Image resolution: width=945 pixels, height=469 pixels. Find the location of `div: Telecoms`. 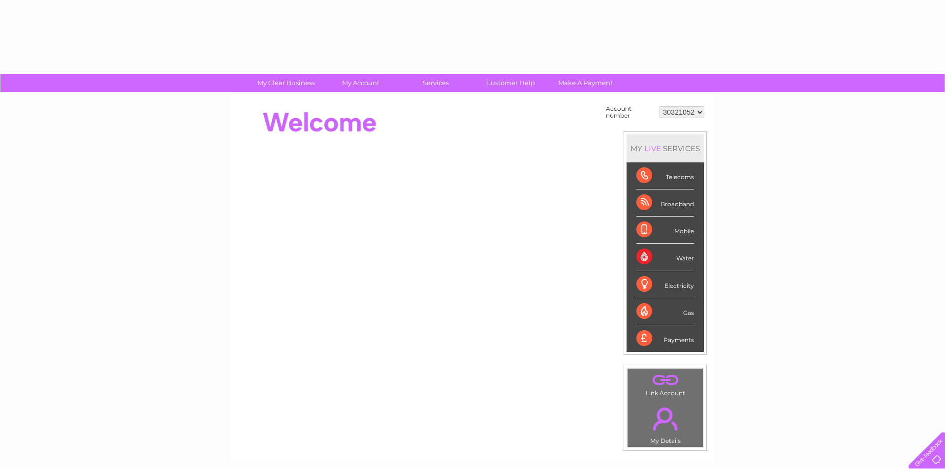

div: Telecoms is located at coordinates (665, 176).